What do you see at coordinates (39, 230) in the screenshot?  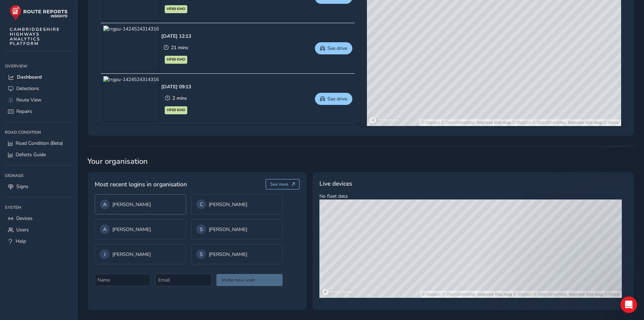 I see `a: Users` at bounding box center [39, 230].